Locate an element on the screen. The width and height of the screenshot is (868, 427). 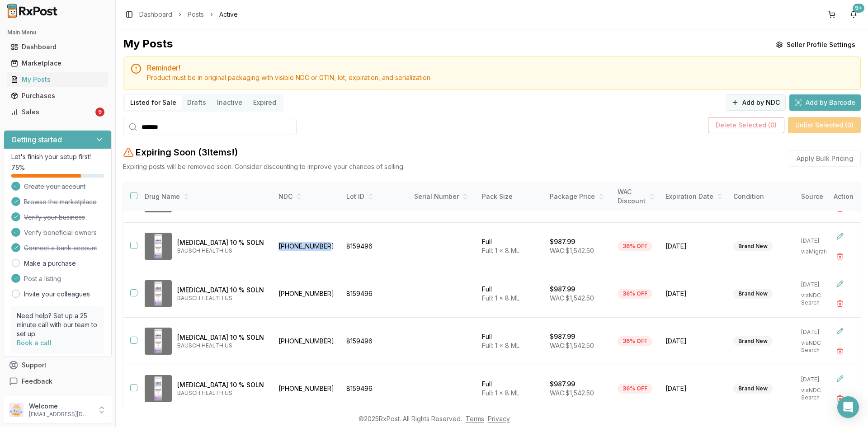
button: Feedback is located at coordinates (58, 381).